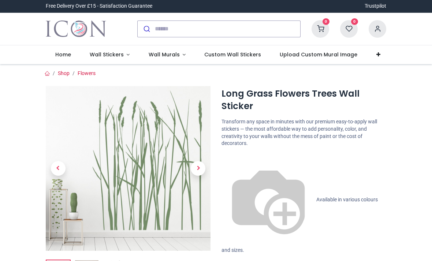  Describe the element at coordinates (58, 168) in the screenshot. I see `a: Previous` at that location.